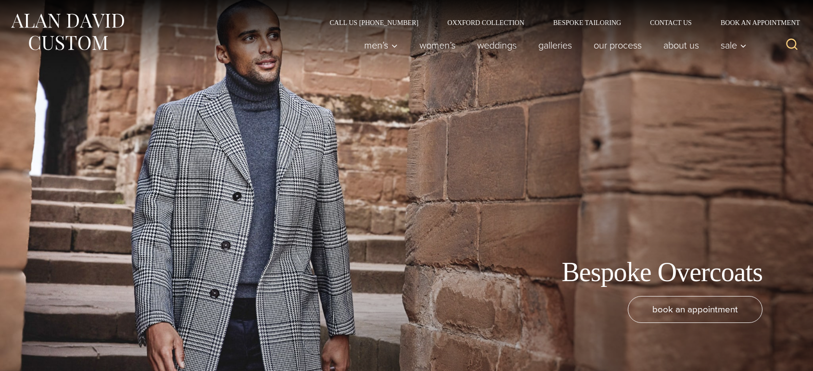 The width and height of the screenshot is (813, 371). What do you see at coordinates (792, 45) in the screenshot?
I see `button: View Search Form` at bounding box center [792, 45].